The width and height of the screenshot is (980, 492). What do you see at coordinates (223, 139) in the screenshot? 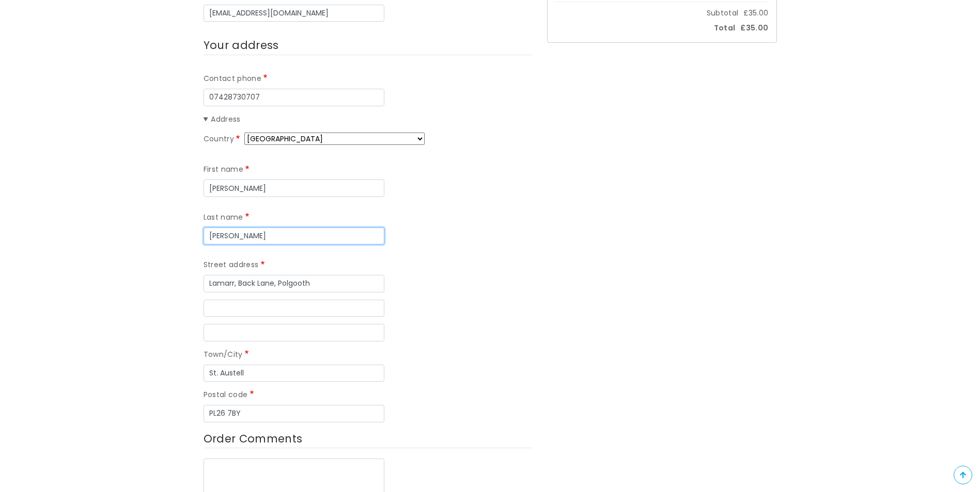
I see `label: Country` at bounding box center [223, 139].